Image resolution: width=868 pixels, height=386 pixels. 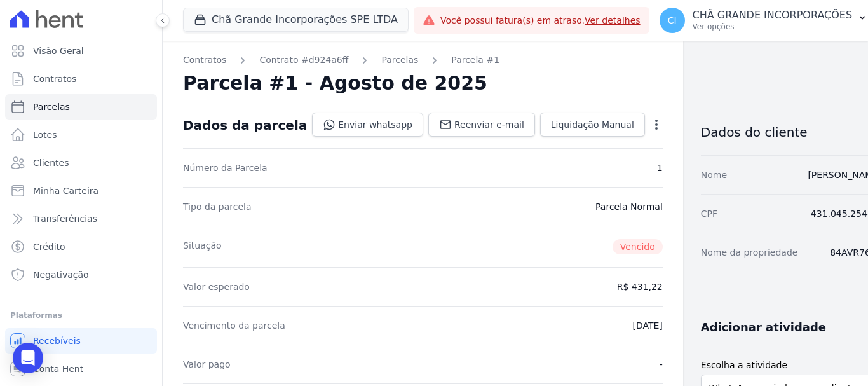 I want to click on a: Enviar whatsapp, so click(x=368, y=125).